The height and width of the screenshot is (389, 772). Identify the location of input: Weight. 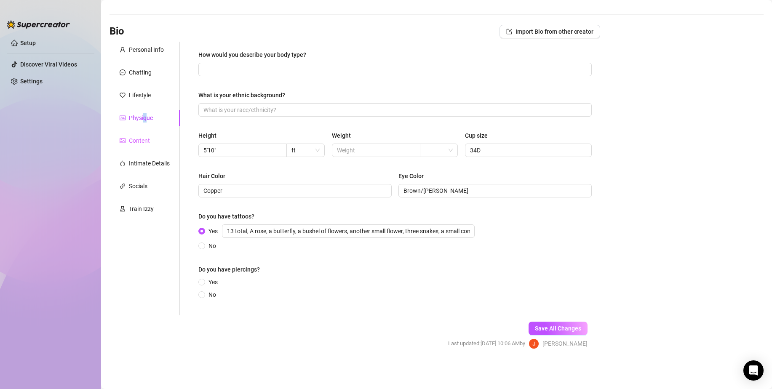
(375, 150).